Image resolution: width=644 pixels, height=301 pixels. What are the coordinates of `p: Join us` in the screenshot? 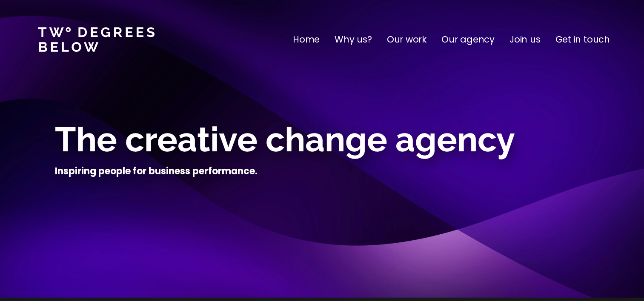 It's located at (525, 40).